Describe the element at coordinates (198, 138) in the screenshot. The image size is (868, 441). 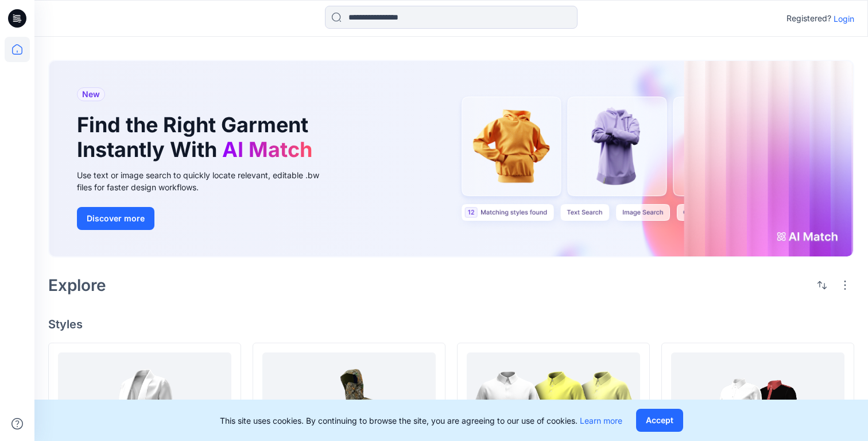
I see `h1: Find the Right Garment Instantly With` at that location.